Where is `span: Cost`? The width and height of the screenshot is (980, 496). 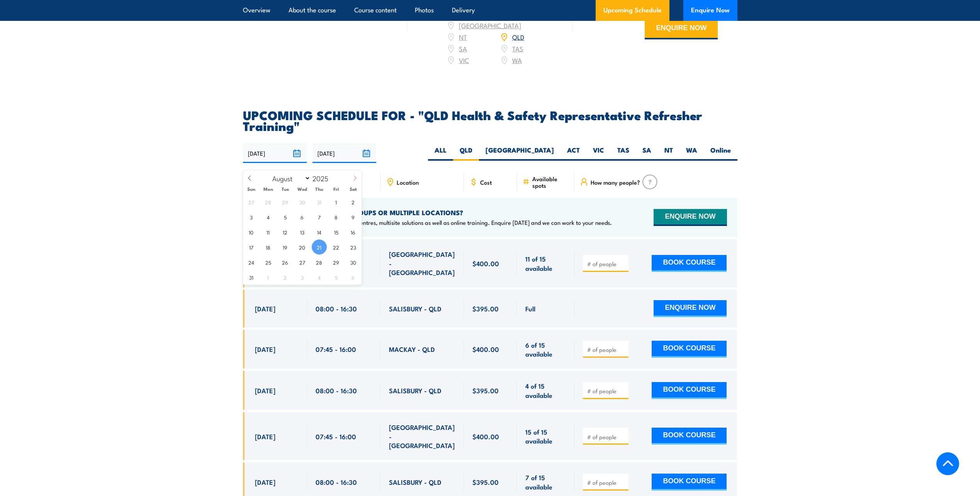 span: Cost is located at coordinates (486, 182).